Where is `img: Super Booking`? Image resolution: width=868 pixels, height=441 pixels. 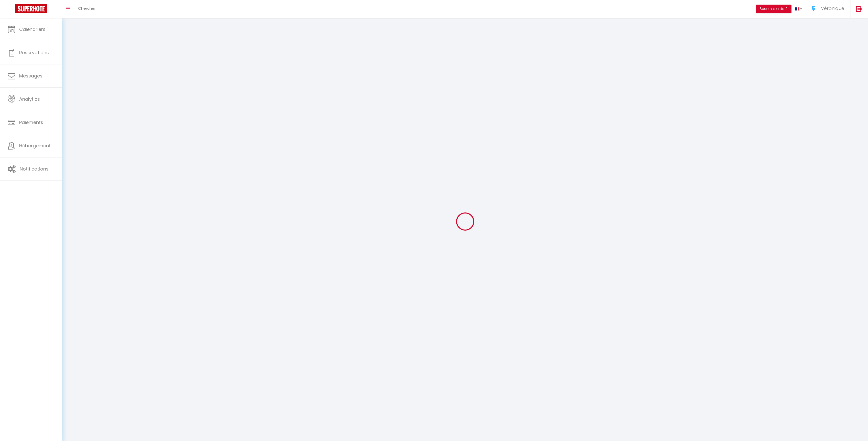 img: Super Booking is located at coordinates (31, 9).